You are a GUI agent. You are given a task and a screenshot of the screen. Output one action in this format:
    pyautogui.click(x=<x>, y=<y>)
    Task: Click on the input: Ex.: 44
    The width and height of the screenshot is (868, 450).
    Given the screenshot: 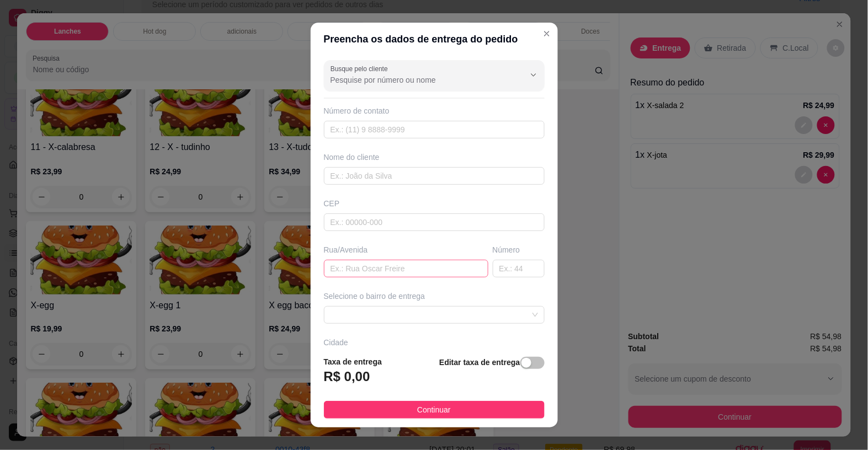 What is the action you would take?
    pyautogui.click(x=518, y=268)
    